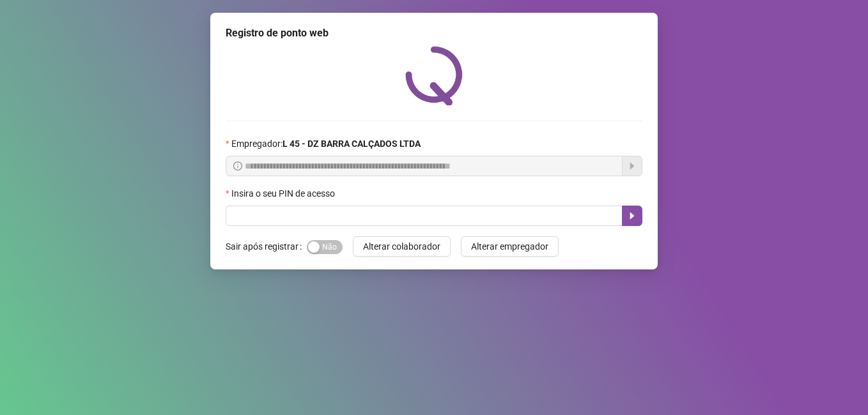  What do you see at coordinates (284, 194) in the screenshot?
I see `label: Insira o seu PIN de acesso` at bounding box center [284, 194].